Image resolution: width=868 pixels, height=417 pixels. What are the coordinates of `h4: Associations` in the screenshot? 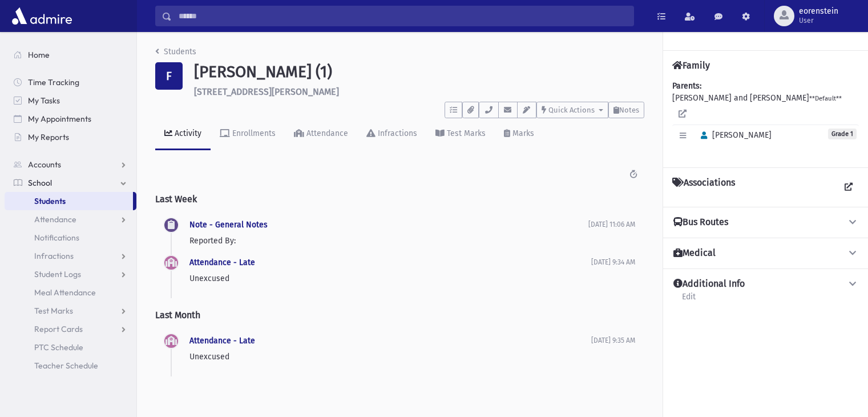 It's located at (704, 187).